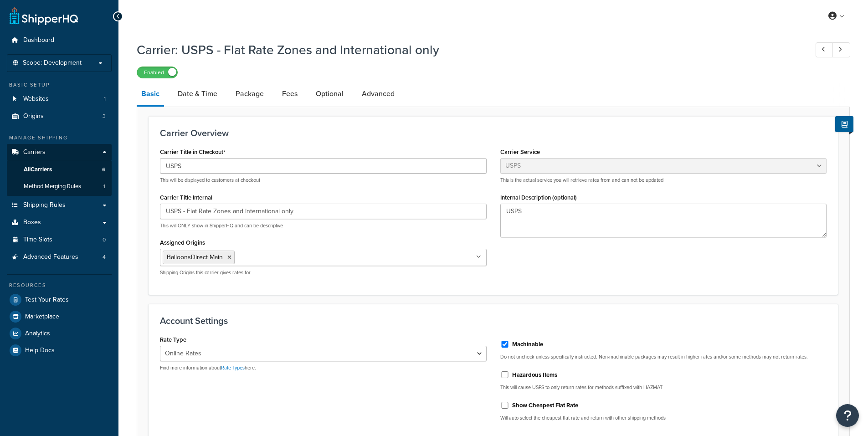 This screenshot has width=868, height=436. What do you see at coordinates (150, 95) in the screenshot?
I see `a: Basic` at bounding box center [150, 95].